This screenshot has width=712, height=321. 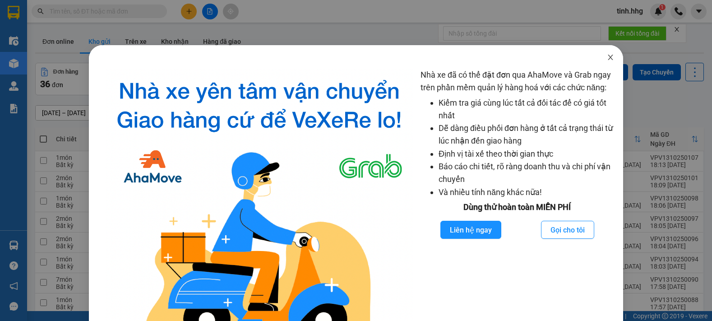 I want to click on div: Dùng thử hoàn toàn MIỄN PHÍ, so click(x=517, y=207).